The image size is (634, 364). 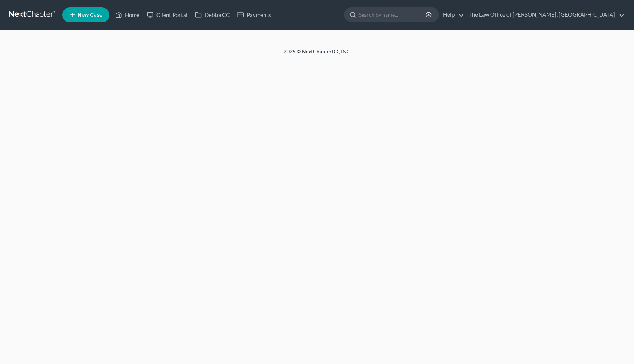 I want to click on a: DebtorCC, so click(x=212, y=15).